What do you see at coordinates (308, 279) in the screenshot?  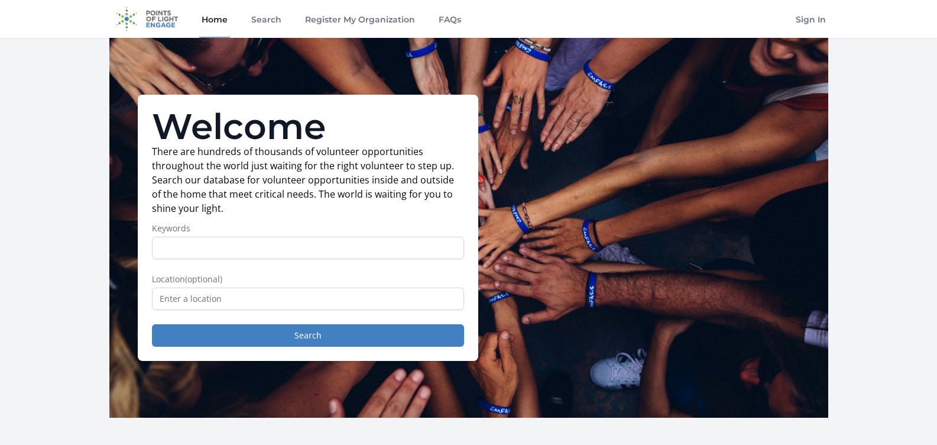 I see `label: Location` at bounding box center [308, 279].